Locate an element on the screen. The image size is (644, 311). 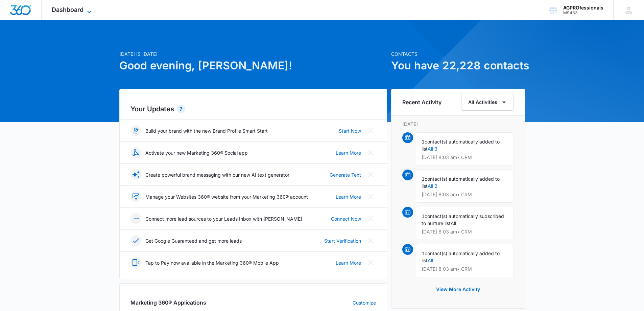
p: Manage your Websites 360® website from your Marketing 360® account is located at coordinates (227, 197).